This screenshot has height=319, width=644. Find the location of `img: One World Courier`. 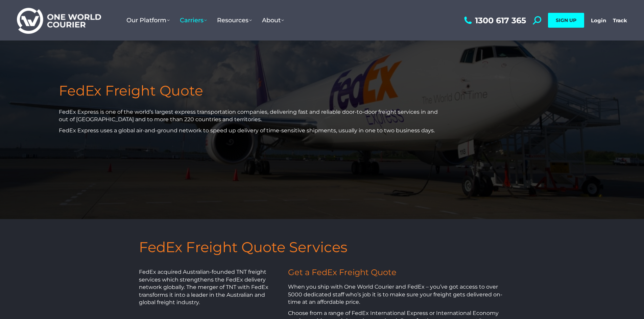

img: One World Courier is located at coordinates (59, 20).